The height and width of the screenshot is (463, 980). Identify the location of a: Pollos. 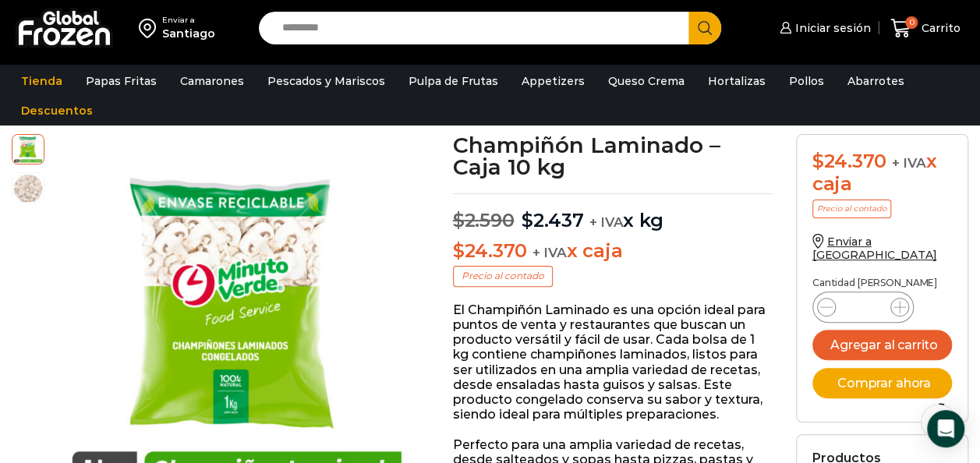
(806, 81).